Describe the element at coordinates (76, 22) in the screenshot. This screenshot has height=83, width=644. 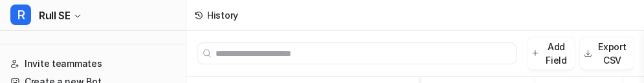
I see `p: Active` at that location.